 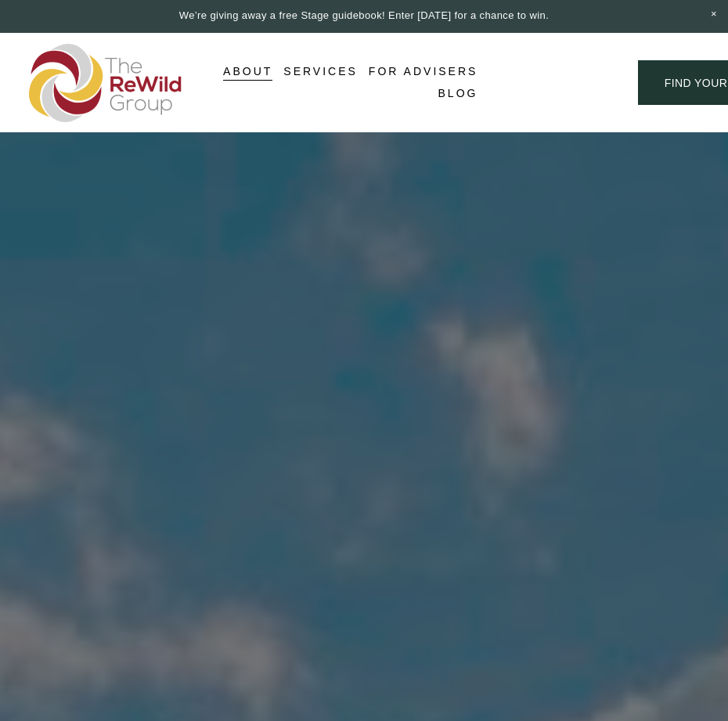 I want to click on img: The ReWild Group, so click(x=106, y=83).